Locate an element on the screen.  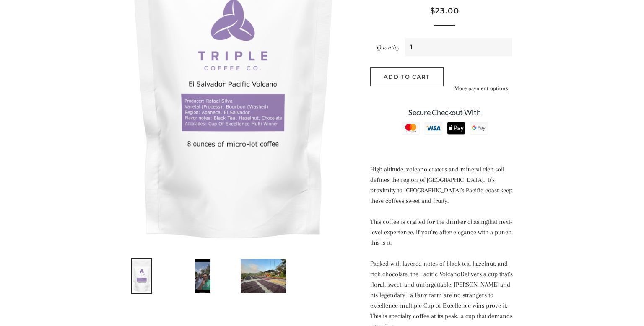
a: More payment options is located at coordinates (482, 88).